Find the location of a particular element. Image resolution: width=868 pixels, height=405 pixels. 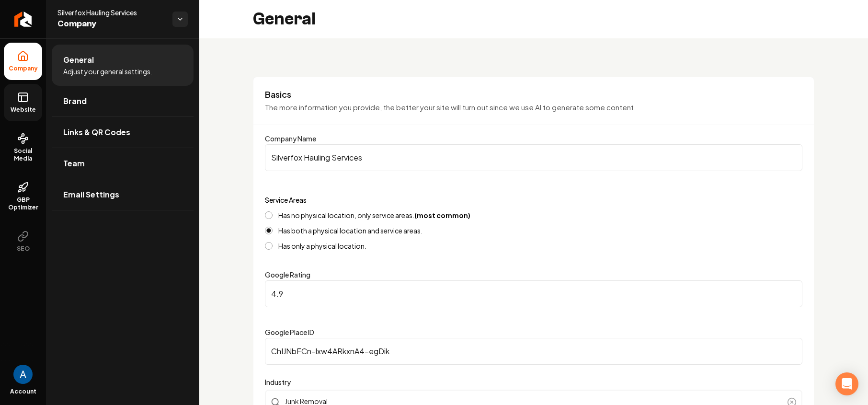

button: Open user button is located at coordinates (23, 374).